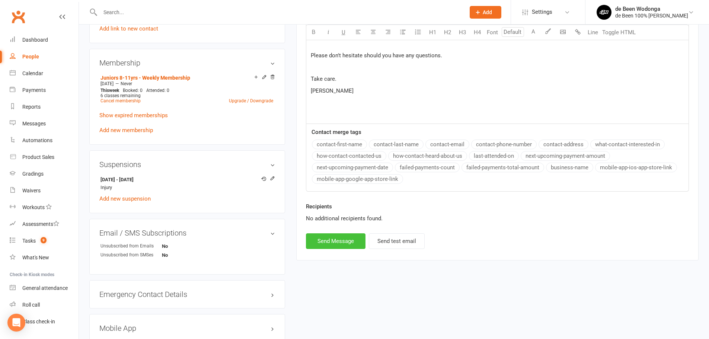 This screenshot has width=709, height=339. I want to click on button: contact-email, so click(447, 144).